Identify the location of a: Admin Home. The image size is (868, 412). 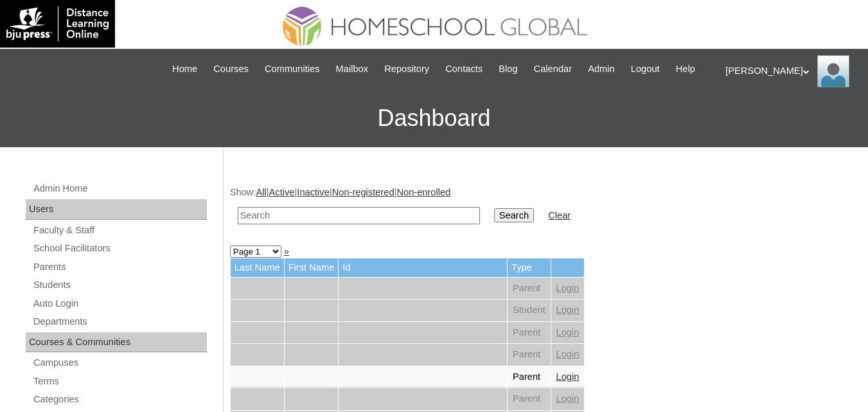
(120, 188).